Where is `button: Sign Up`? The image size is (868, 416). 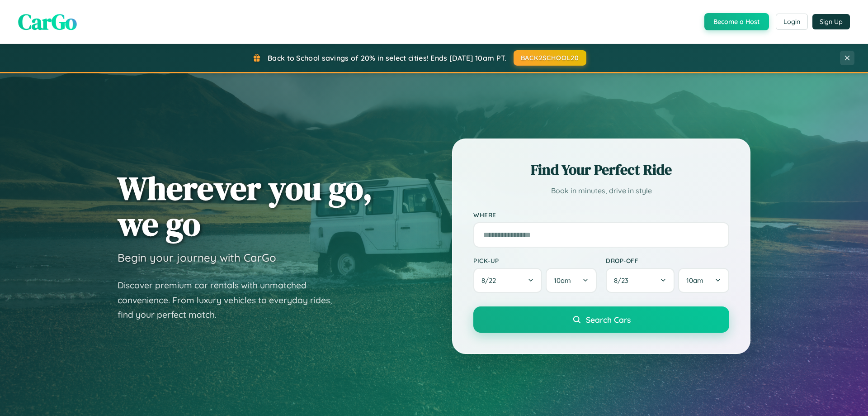
button: Sign Up is located at coordinates (830, 22).